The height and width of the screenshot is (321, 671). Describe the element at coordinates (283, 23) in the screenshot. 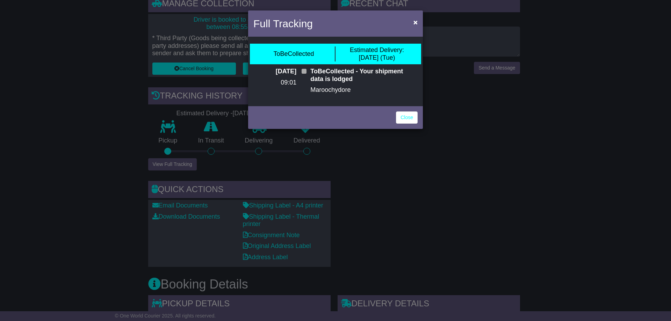

I see `h4: Full Tracking` at that location.